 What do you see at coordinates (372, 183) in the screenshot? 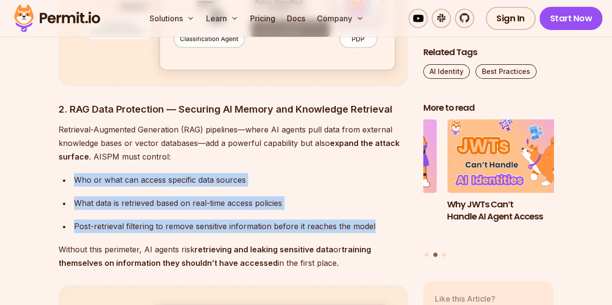
I see `li: 1 of 3` at bounding box center [372, 183].